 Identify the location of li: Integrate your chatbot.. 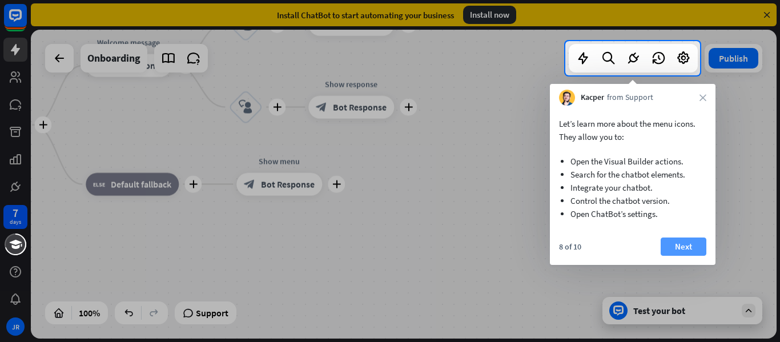
(632, 187).